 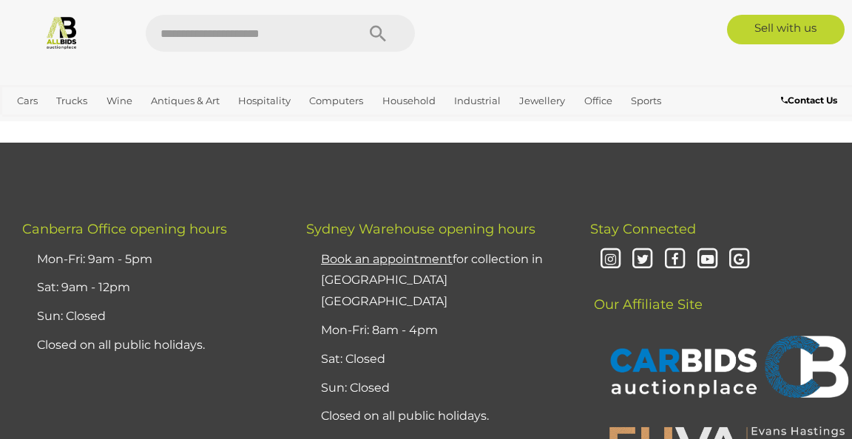 I want to click on a: Jewellery, so click(x=542, y=101).